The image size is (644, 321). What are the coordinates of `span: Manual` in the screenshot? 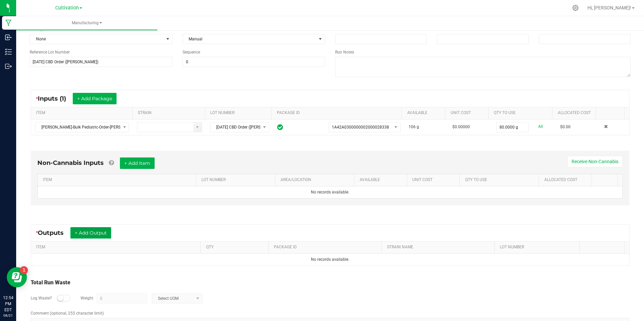 It's located at (249, 39).